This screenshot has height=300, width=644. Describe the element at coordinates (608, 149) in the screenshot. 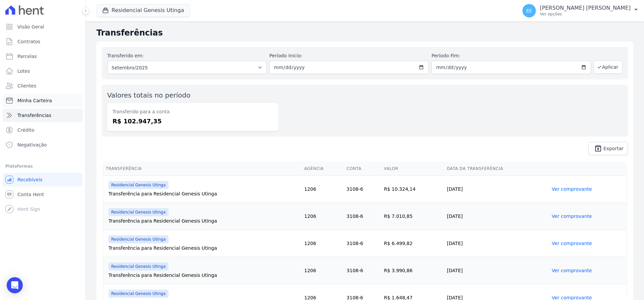

I see `a: unarchive Exportar` at that location.